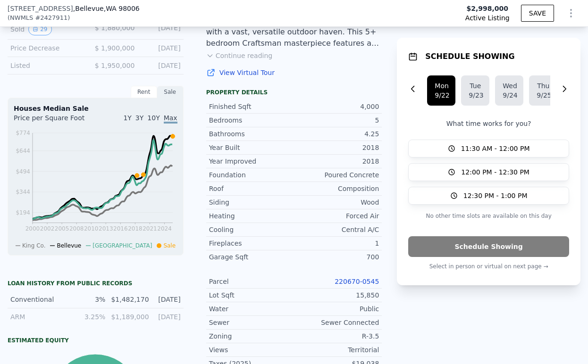 Image resolution: width=588 pixels, height=364 pixels. What do you see at coordinates (128, 317) in the screenshot?
I see `div: $1,189,000` at bounding box center [128, 317].